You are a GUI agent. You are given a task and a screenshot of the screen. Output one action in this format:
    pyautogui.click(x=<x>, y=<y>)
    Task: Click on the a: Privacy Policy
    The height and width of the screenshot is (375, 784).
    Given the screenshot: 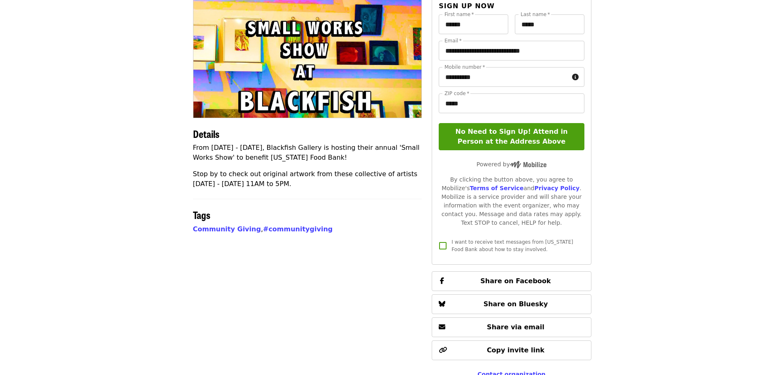 What is the action you would take?
    pyautogui.click(x=557, y=188)
    